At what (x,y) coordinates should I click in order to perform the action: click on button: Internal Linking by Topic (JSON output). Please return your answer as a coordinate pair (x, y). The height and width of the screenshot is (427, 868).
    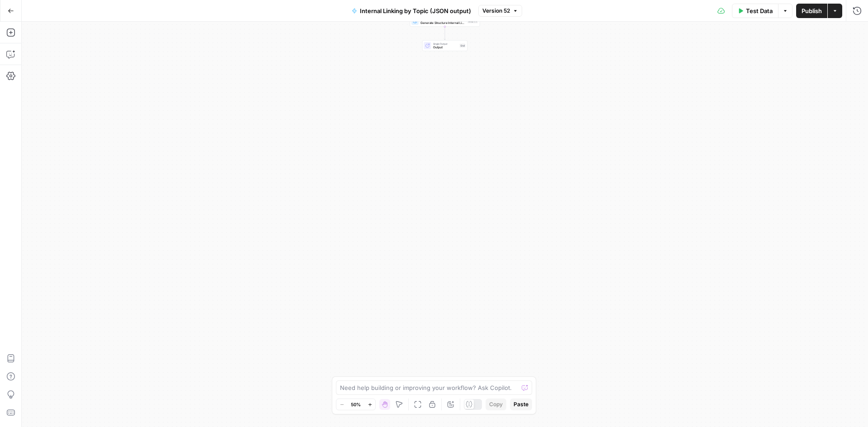
    Looking at the image, I should click on (412, 11).